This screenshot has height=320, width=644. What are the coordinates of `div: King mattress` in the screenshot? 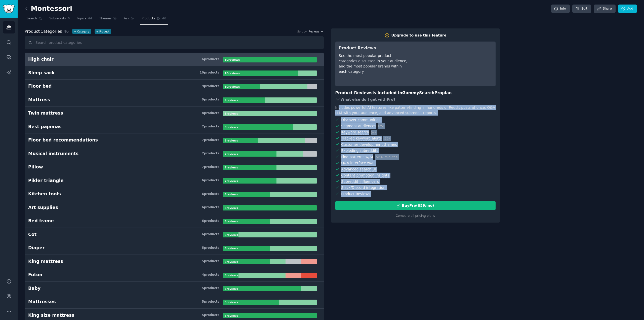 It's located at (45, 261).